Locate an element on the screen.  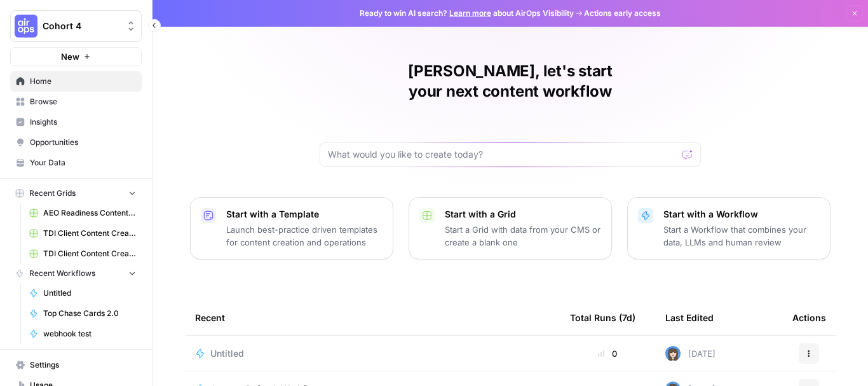
img: Cohort 4 Logo is located at coordinates (26, 26).